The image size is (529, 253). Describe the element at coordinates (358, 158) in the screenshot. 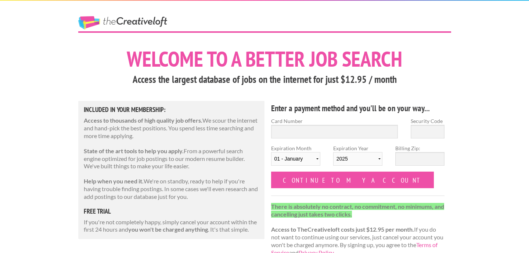

I see `select: Expiration Year` at that location.